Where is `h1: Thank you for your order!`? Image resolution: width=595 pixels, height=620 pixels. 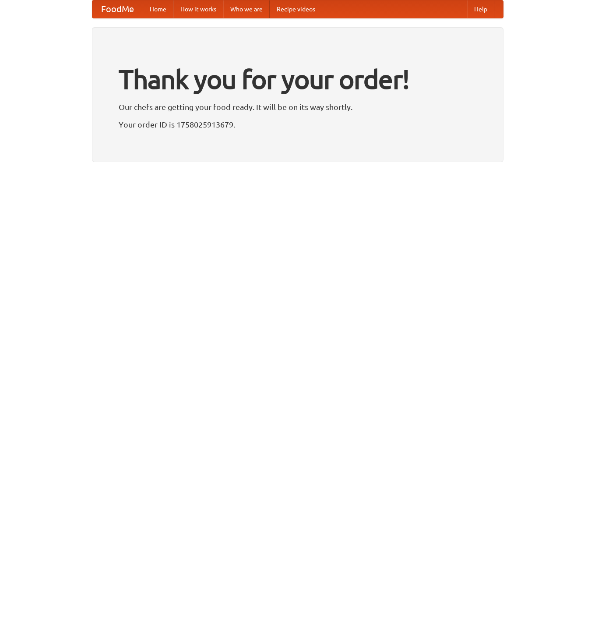
h1: Thank you for your order! is located at coordinates (298, 79).